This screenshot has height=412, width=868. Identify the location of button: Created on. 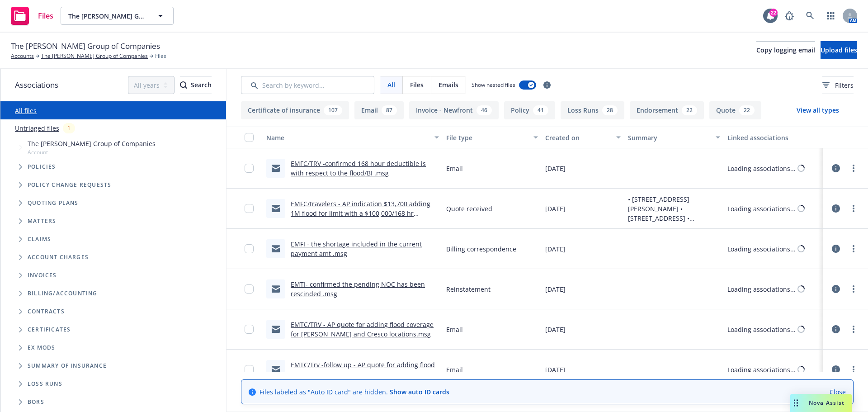
(583, 138).